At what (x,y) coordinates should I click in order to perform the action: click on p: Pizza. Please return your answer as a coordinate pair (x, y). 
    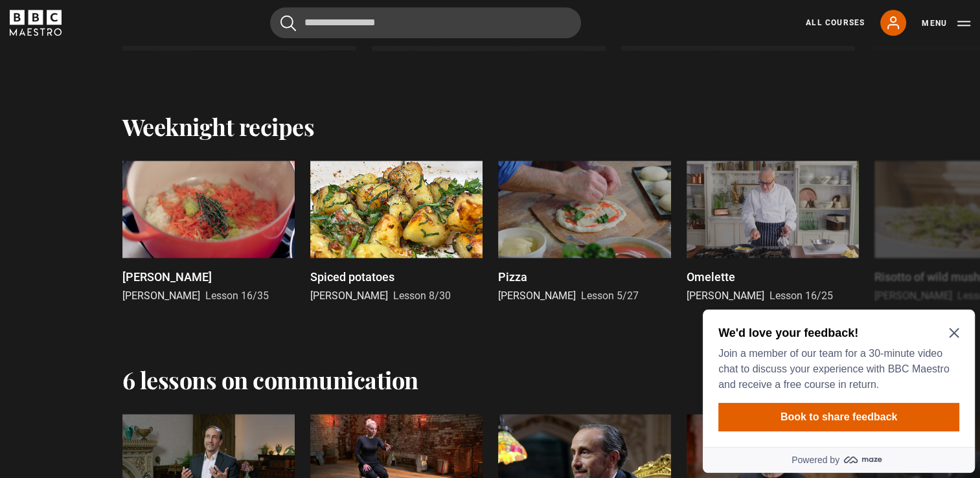
    Looking at the image, I should click on (512, 276).